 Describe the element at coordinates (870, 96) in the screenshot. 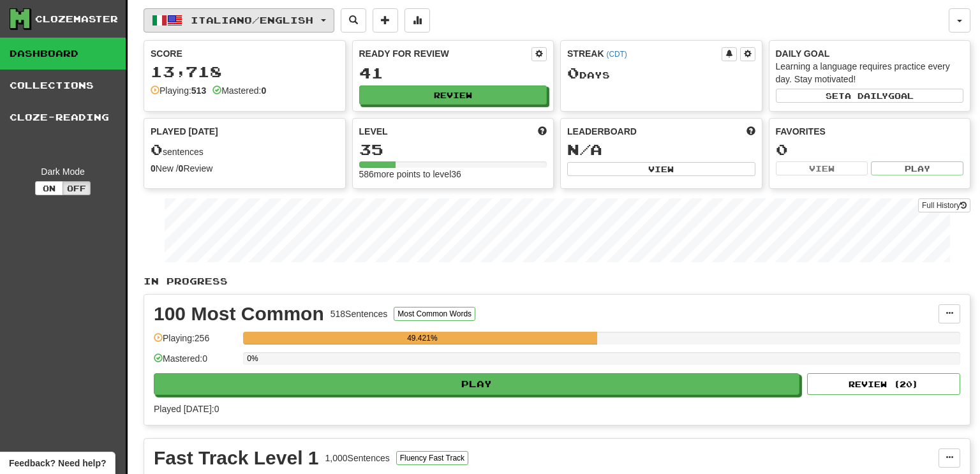

I see `button: Seta dailygoal` at that location.